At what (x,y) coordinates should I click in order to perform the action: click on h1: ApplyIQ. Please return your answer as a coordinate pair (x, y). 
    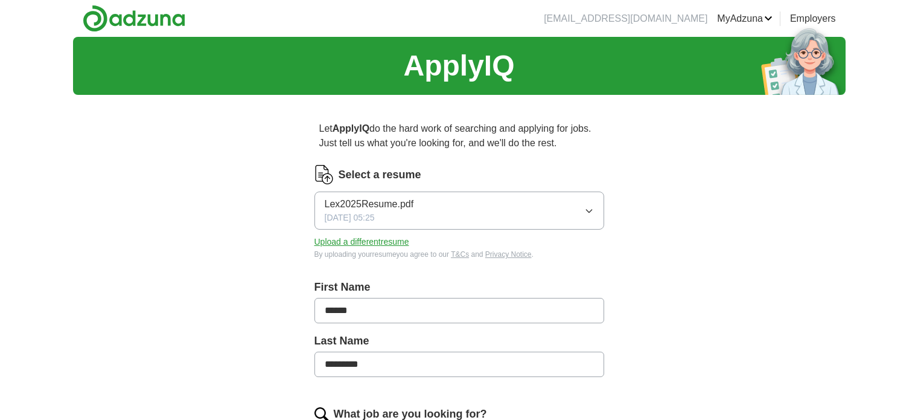
    Looking at the image, I should click on (459, 66).